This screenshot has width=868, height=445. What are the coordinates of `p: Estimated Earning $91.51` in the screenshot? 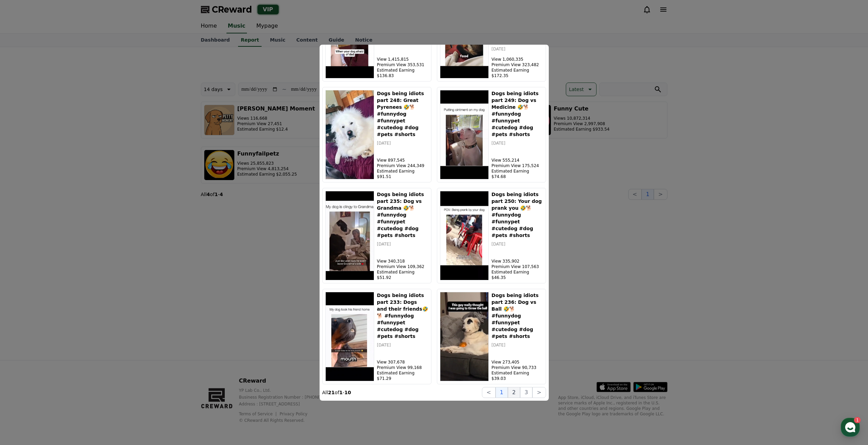 It's located at (403, 174).